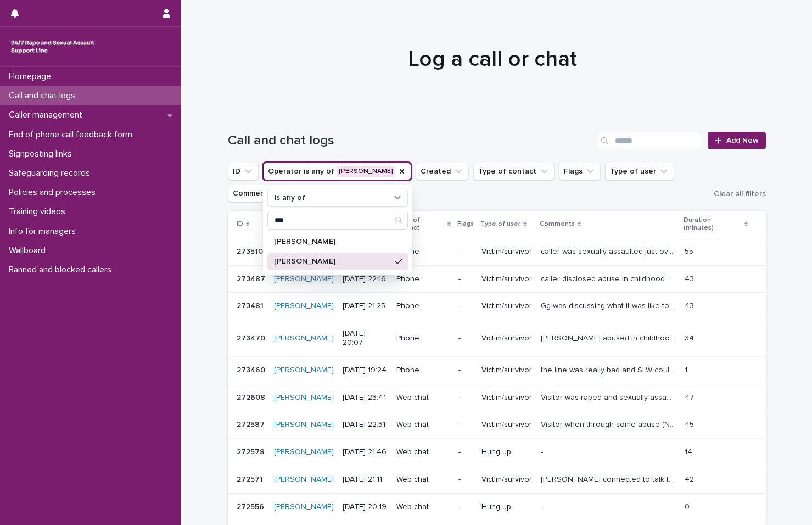  What do you see at coordinates (252, 337) in the screenshot?
I see `p: 273470` at bounding box center [252, 337].